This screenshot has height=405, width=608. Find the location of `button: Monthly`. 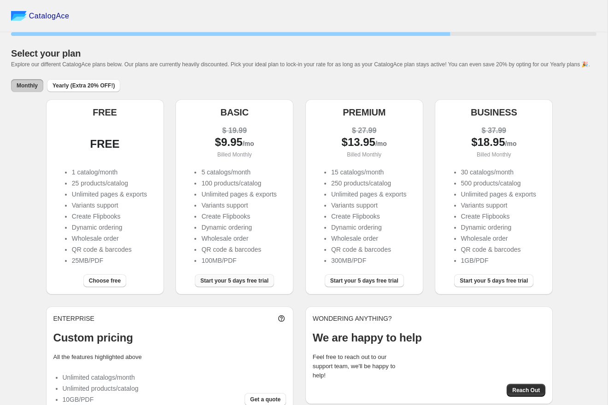

button: Monthly is located at coordinates (27, 86).